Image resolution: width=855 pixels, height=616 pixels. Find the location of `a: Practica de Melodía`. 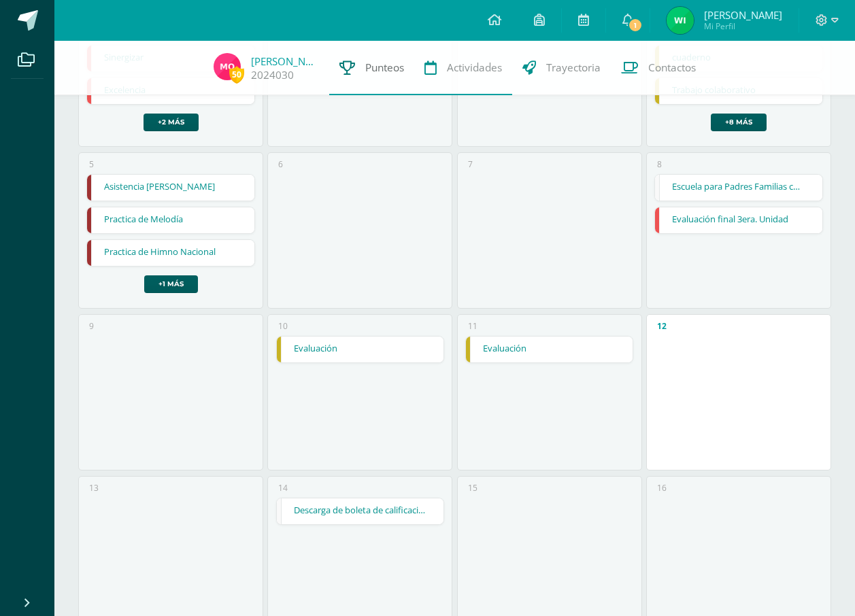

a: Practica de Melodía is located at coordinates (171, 220).